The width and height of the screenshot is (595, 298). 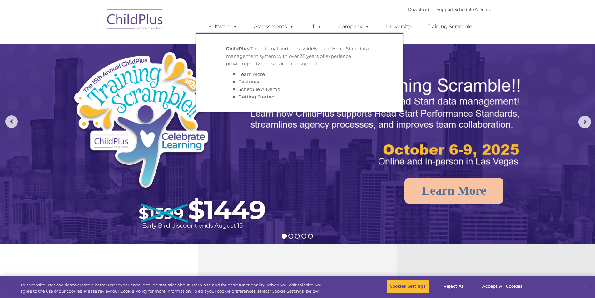 I want to click on a: Features, so click(x=249, y=82).